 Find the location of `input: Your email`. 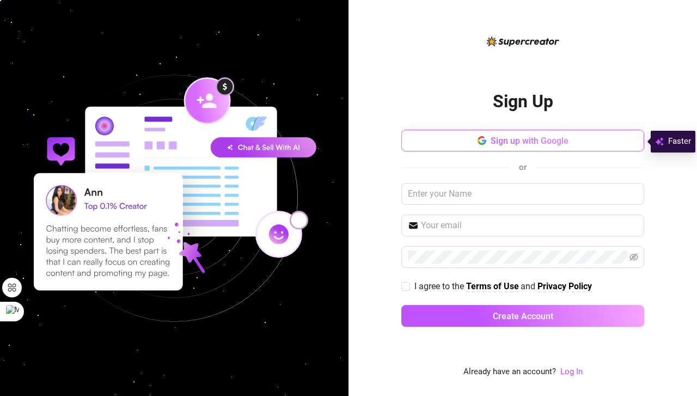

input: Your email is located at coordinates (529, 225).